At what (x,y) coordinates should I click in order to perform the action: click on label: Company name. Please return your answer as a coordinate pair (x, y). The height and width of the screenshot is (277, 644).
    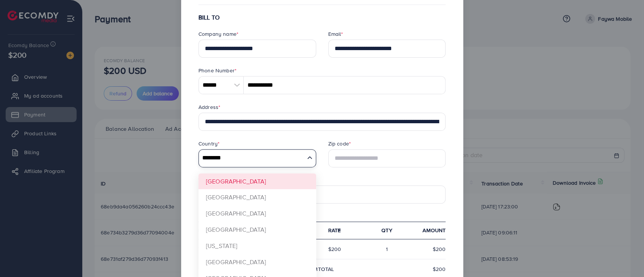
    Looking at the image, I should click on (219, 34).